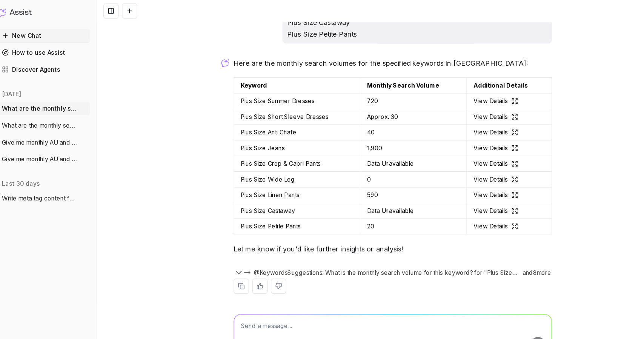 The width and height of the screenshot is (644, 339). Describe the element at coordinates (10, 310) in the screenshot. I see `img: Setting` at that location.